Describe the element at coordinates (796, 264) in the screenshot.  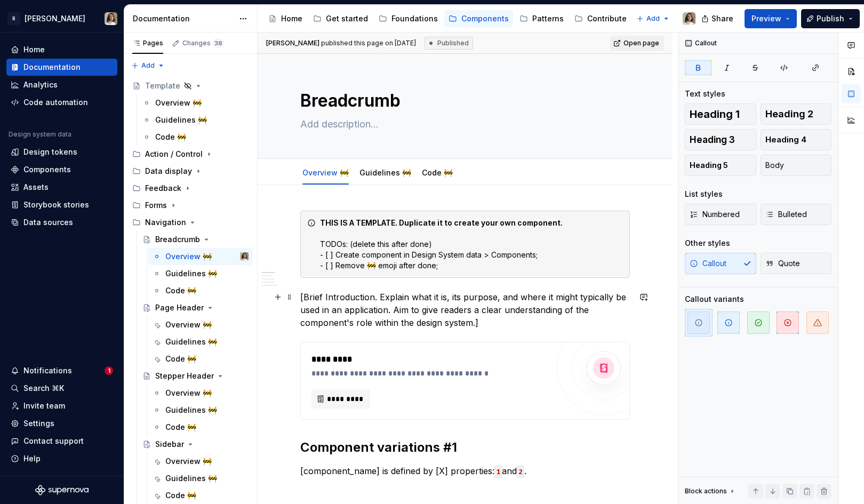
I see `button: Quote` at that location.